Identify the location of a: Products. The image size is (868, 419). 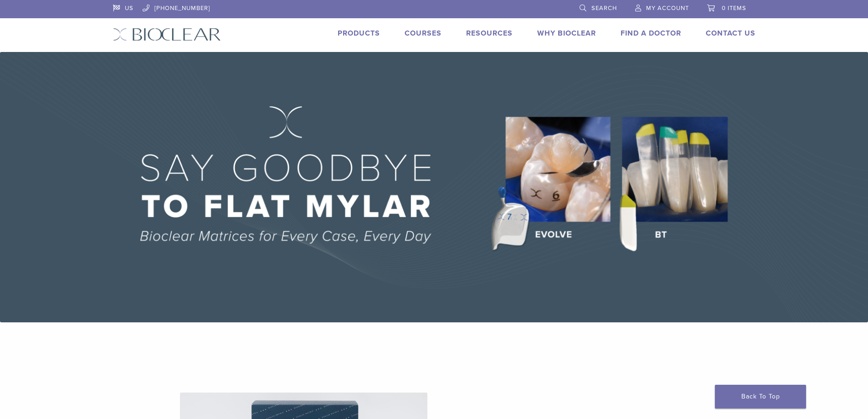
(359, 33).